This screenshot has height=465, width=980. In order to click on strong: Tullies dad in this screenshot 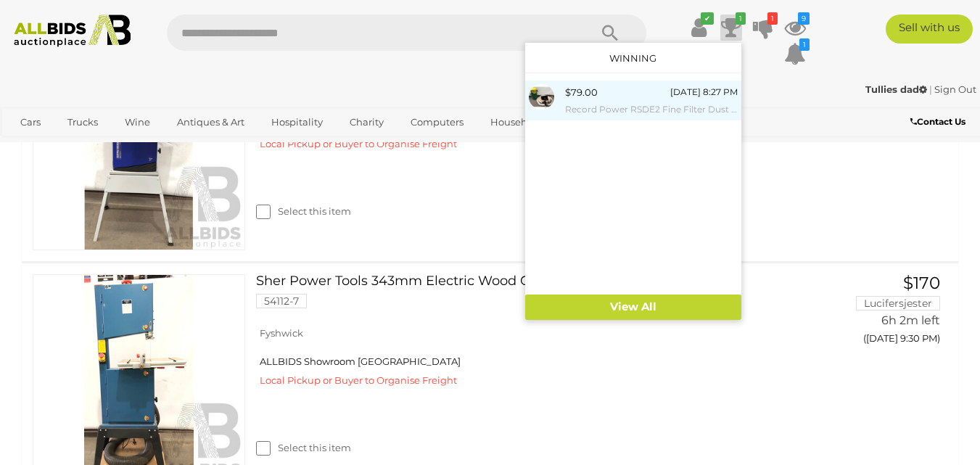, I will do `click(895, 90)`.